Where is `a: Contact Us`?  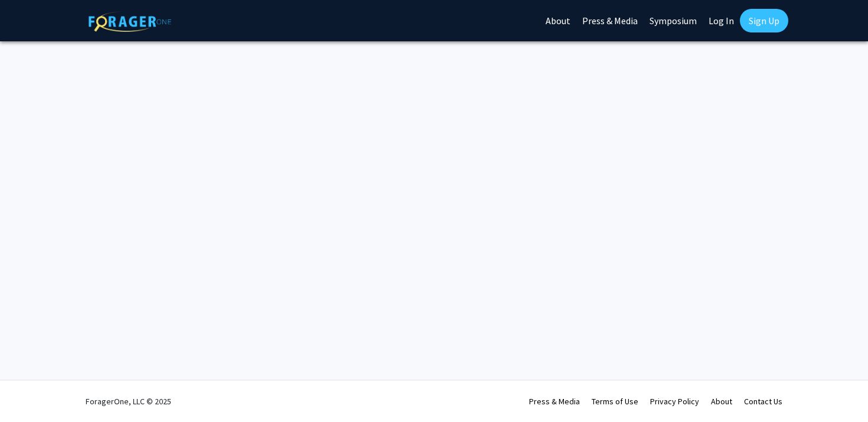 a: Contact Us is located at coordinates (763, 402).